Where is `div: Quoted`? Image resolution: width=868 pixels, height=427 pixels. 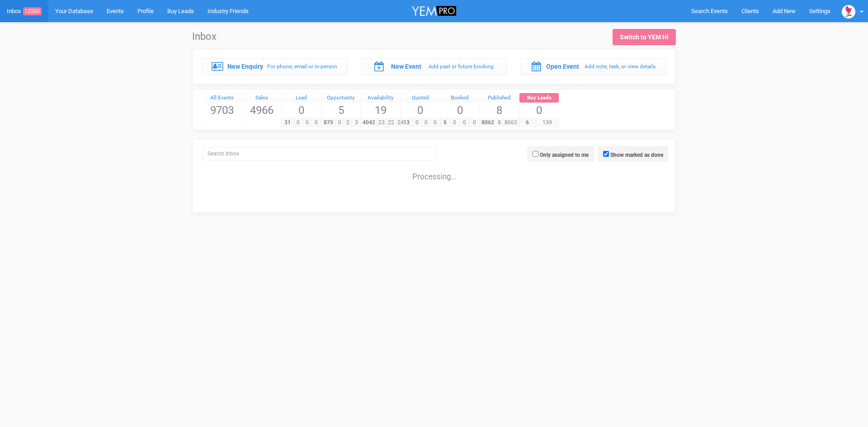 div: Quoted is located at coordinates (420, 98).